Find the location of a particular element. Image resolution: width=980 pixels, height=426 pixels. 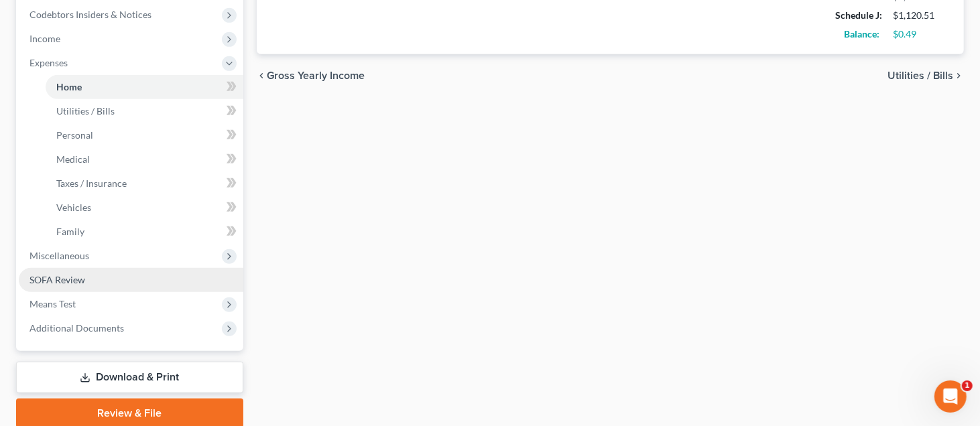

a: Taxes / Insurance is located at coordinates (144, 184).